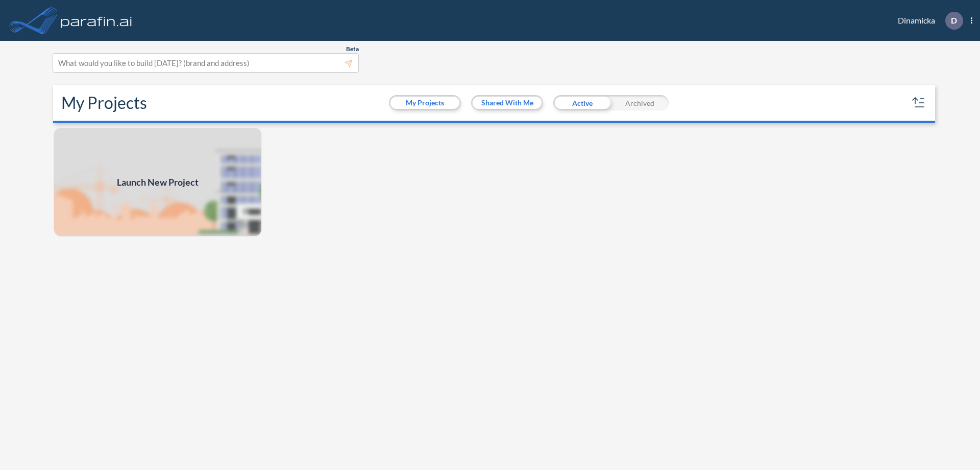  Describe the element at coordinates (158, 182) in the screenshot. I see `span: Launch New Project` at that location.